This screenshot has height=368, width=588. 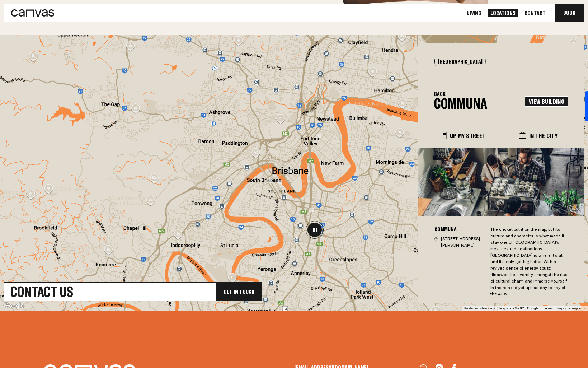 I want to click on button: Back, so click(x=440, y=94).